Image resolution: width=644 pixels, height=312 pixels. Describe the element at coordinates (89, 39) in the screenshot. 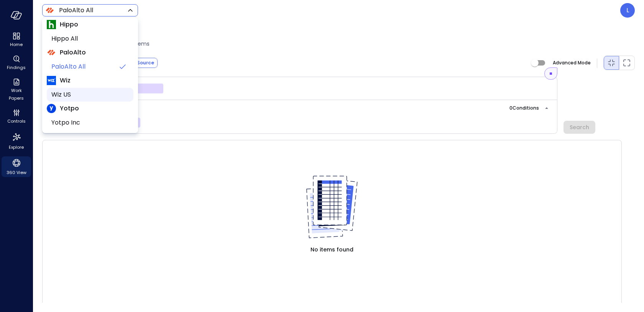

I see `span: Hippo All` at that location.